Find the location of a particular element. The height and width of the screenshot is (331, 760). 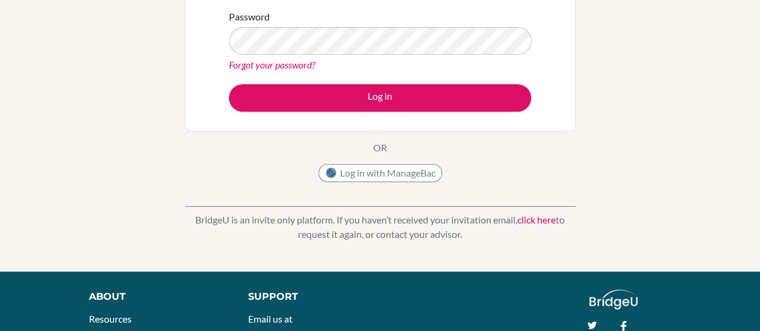

button: Log in with ManageBac is located at coordinates (380, 173).